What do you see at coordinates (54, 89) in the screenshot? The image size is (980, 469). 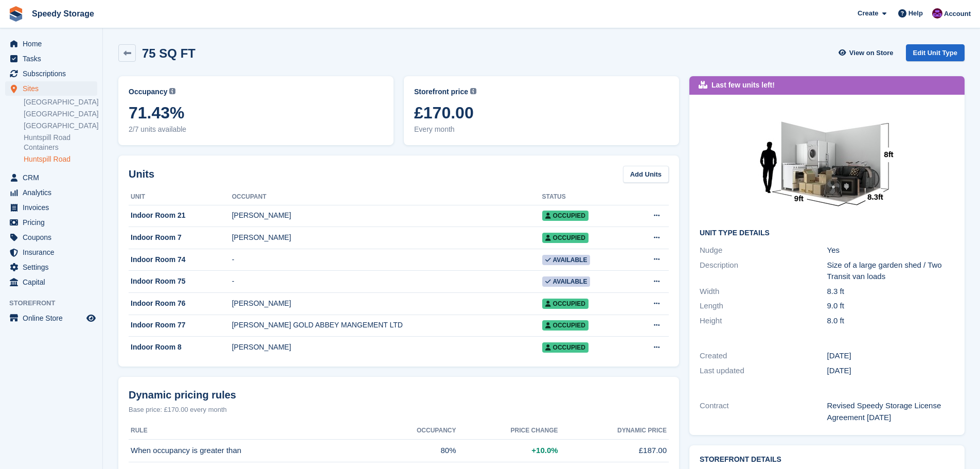 I see `span: Sites` at bounding box center [54, 89].